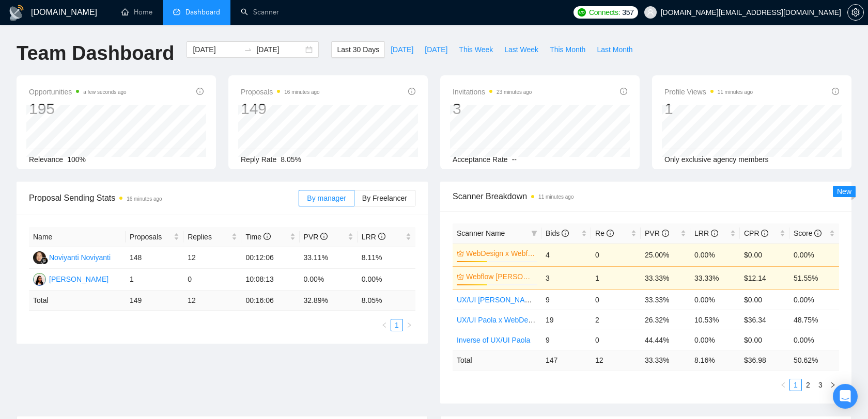 Image resolution: width=868 pixels, height=419 pixels. I want to click on td: 12, so click(615, 360).